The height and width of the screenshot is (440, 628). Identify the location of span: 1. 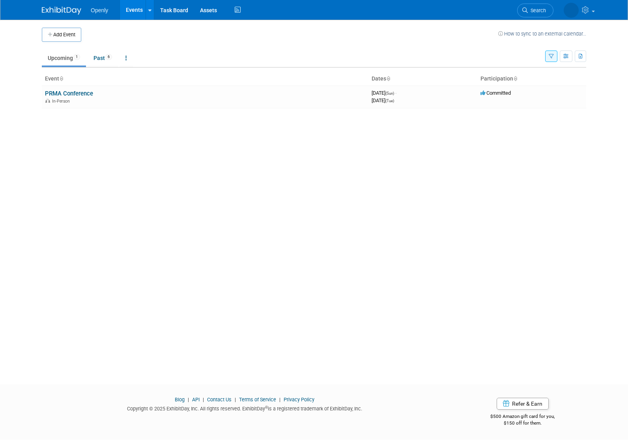
(77, 57).